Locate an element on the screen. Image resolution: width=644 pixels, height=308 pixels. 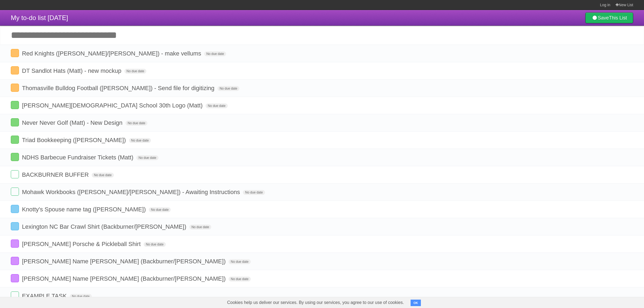
span: Cookies help us deliver our services. By using our services, you agree to our use of cookies. is located at coordinates (315, 303).